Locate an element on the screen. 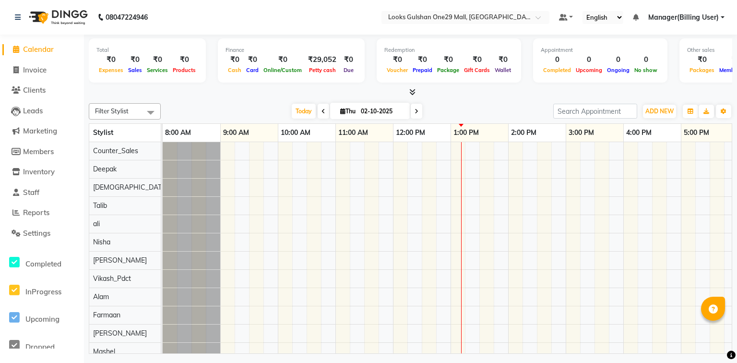 This screenshot has width=737, height=363. span: Members is located at coordinates (38, 151).